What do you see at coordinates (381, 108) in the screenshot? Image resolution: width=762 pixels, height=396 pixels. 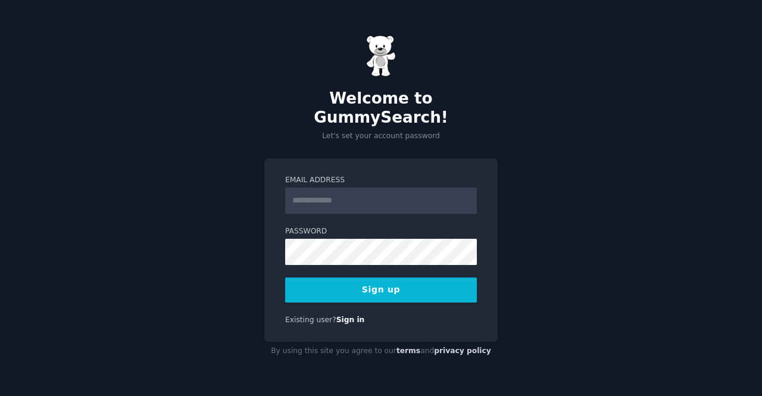 I see `h2: Welcome to GummySearch!` at bounding box center [381, 108].